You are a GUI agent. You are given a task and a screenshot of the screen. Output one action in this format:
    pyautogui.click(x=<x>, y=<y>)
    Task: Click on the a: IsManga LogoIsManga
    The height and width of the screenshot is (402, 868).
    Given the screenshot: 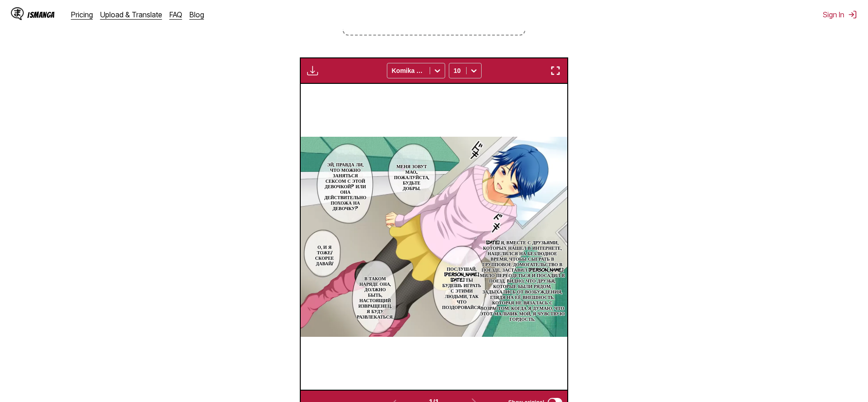 What is the action you would take?
    pyautogui.click(x=41, y=15)
    